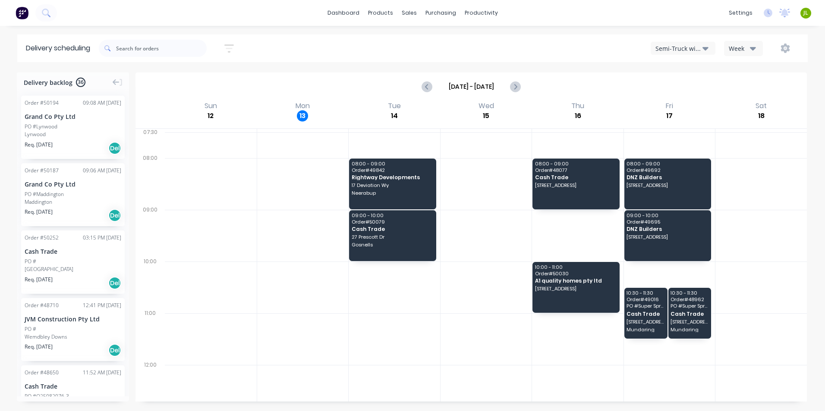  Describe the element at coordinates (150, 140) in the screenshot. I see `div: 07:30` at that location.